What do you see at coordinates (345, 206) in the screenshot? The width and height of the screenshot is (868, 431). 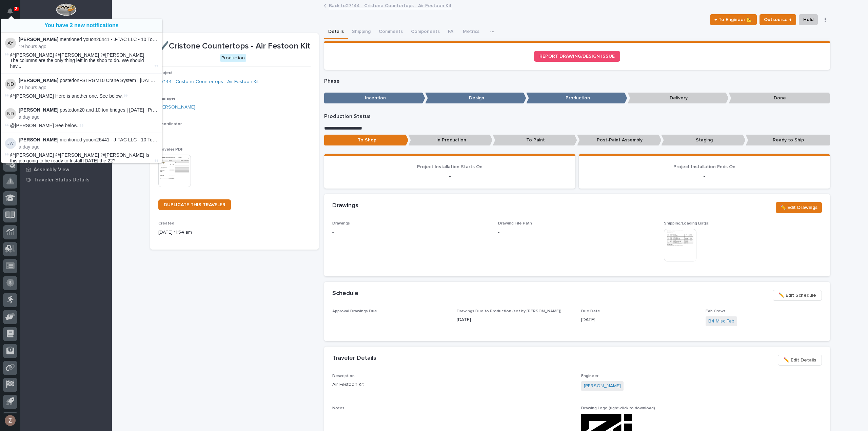 I see `h2: Drawings` at bounding box center [345, 206].